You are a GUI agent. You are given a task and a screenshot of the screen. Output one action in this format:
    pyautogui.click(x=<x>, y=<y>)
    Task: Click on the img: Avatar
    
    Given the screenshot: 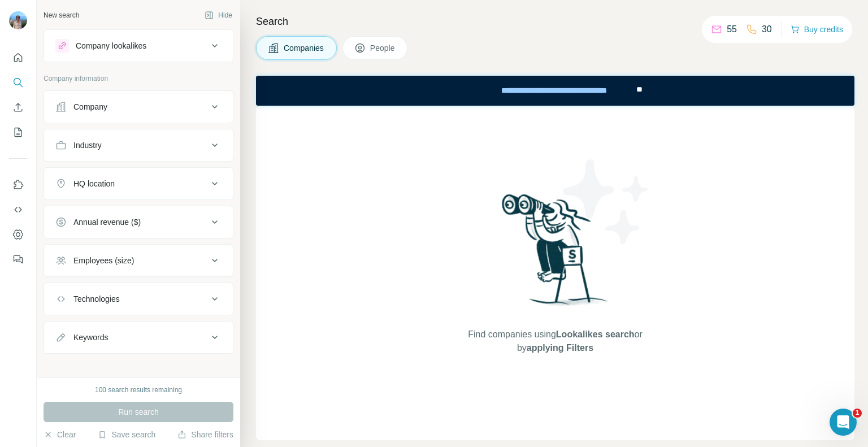 What is the action you would take?
    pyautogui.click(x=18, y=21)
    